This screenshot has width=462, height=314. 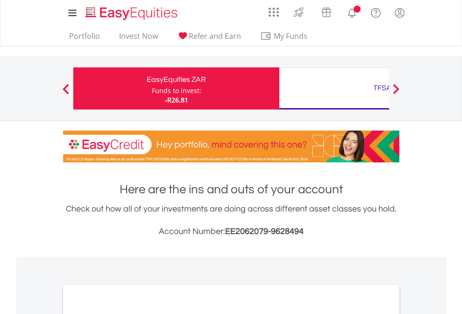 What do you see at coordinates (352, 12) in the screenshot?
I see `a: Notifications` at bounding box center [352, 12].